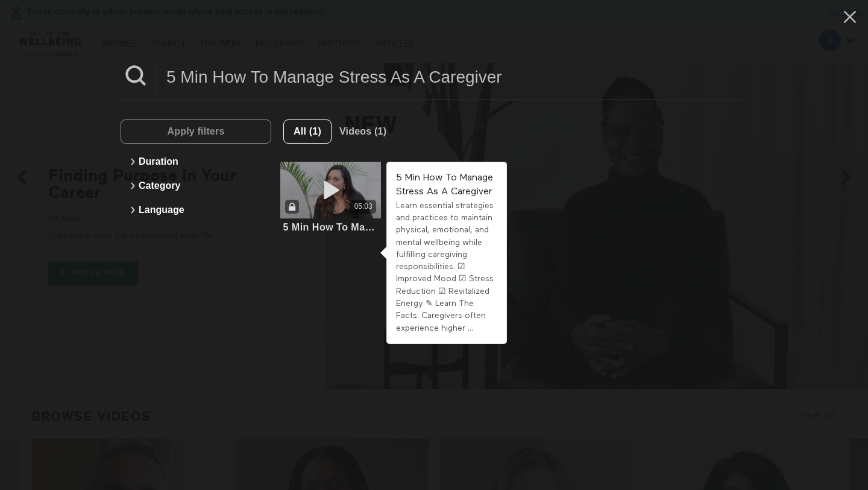 The image size is (868, 490). I want to click on button: All (1), so click(308, 132).